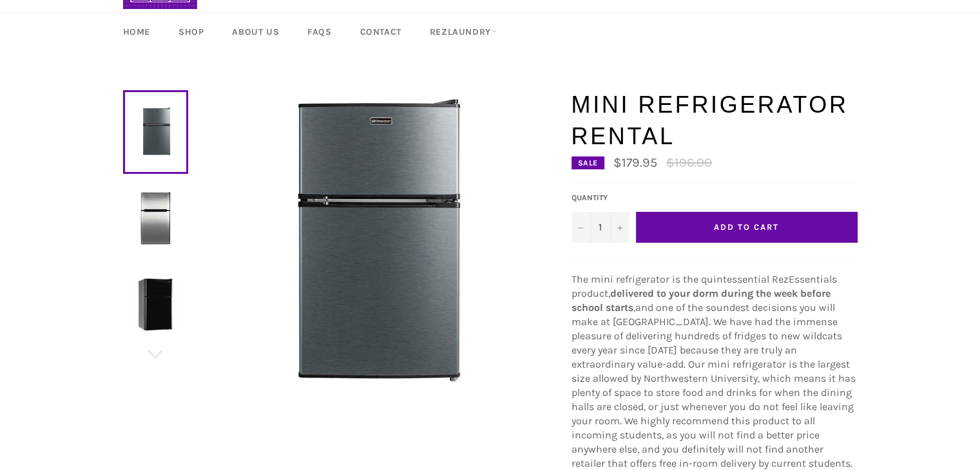  Describe the element at coordinates (620, 227) in the screenshot. I see `button: Increase quantity` at that location.